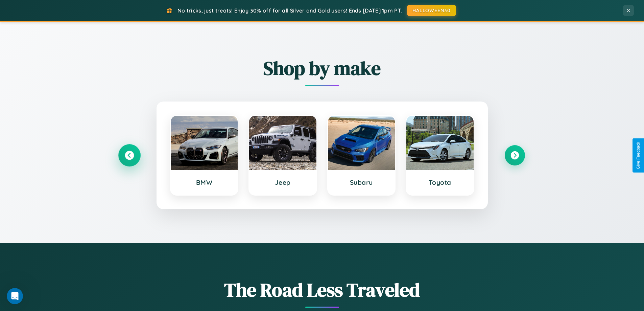 The width and height of the screenshot is (644, 311). What do you see at coordinates (204, 183) in the screenshot?
I see `h3: BMW` at bounding box center [204, 183].